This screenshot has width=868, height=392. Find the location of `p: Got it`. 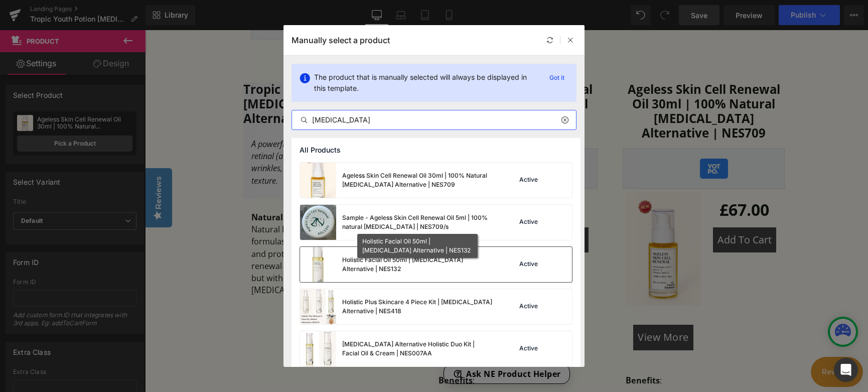

p: Got it is located at coordinates (557, 78).